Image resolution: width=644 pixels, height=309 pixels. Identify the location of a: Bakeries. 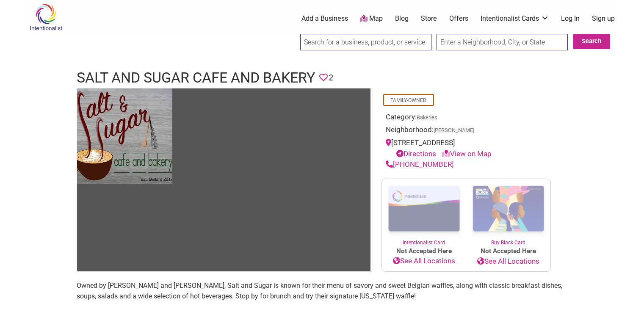
(426, 117).